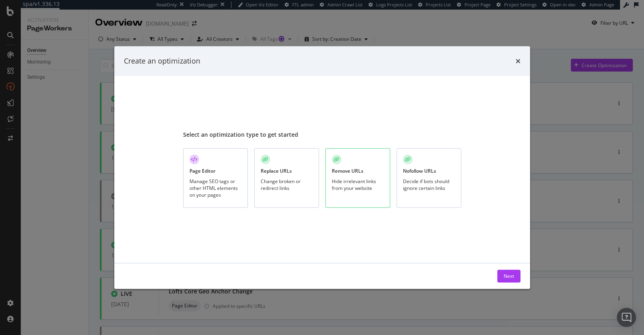 Image resolution: width=644 pixels, height=335 pixels. Describe the element at coordinates (322, 168) in the screenshot. I see `div: modal` at that location.